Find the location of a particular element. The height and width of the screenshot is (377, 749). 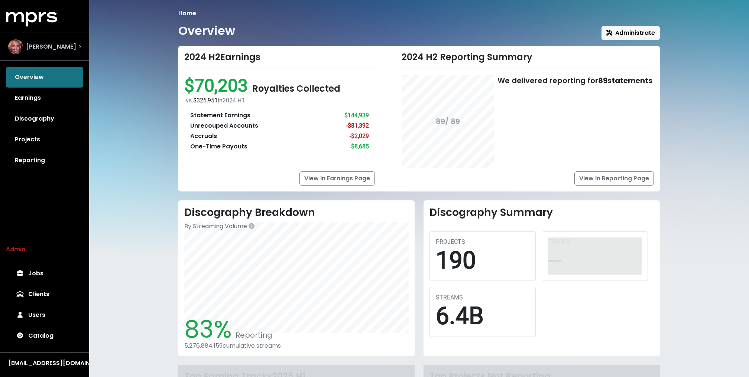

span: Royalties Collected is located at coordinates (296, 88).